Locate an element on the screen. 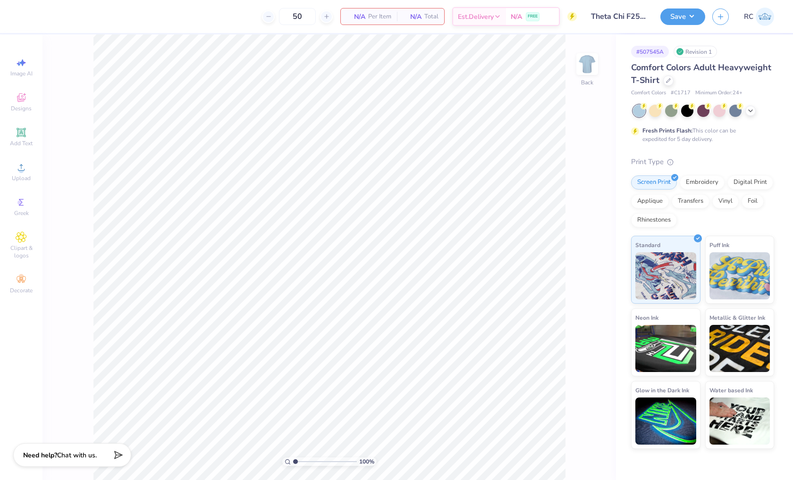 Image resolution: width=793 pixels, height=480 pixels. span: Glow in the Dark Ink is located at coordinates (662, 390).